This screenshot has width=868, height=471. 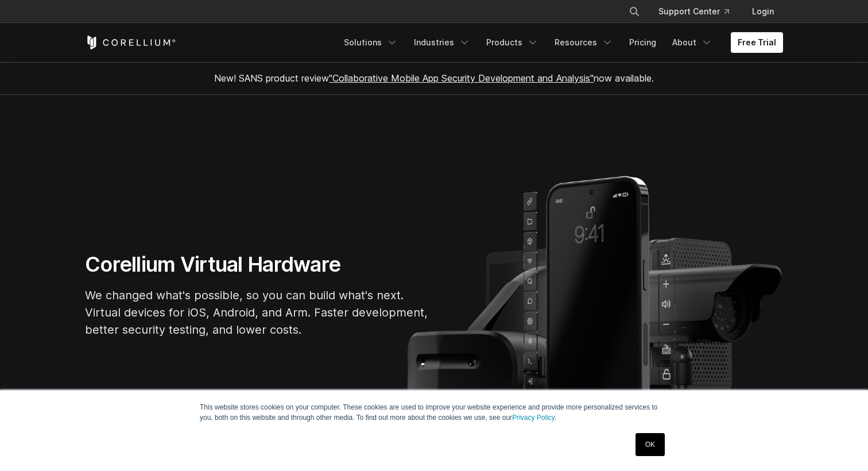 I want to click on a: Products, so click(x=513, y=43).